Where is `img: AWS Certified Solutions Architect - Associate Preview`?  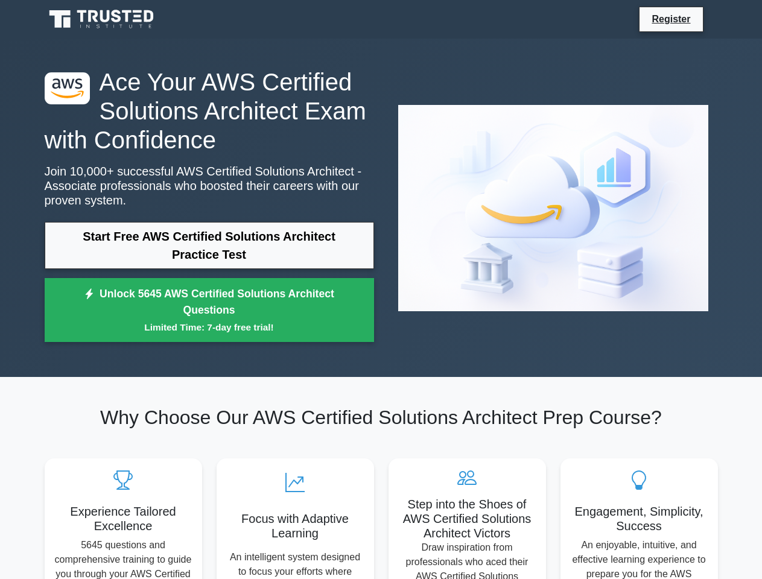 img: AWS Certified Solutions Architect - Associate Preview is located at coordinates (553, 208).